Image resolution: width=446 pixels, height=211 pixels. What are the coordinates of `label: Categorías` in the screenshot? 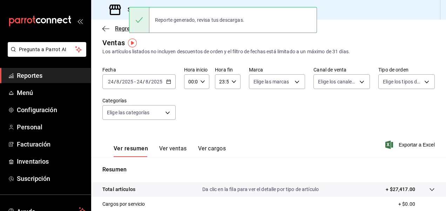 It's located at (139, 101).